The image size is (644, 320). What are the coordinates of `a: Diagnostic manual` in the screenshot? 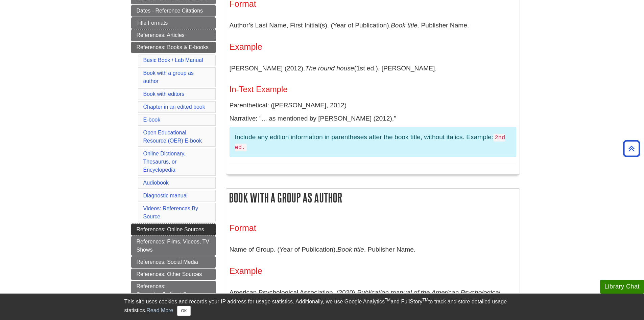 It's located at (166, 195).